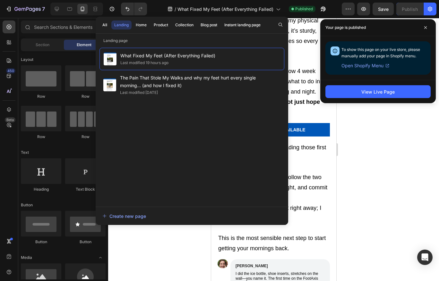 The image size is (439, 281). What do you see at coordinates (192, 216) in the screenshot?
I see `button: Create new page` at bounding box center [192, 216].